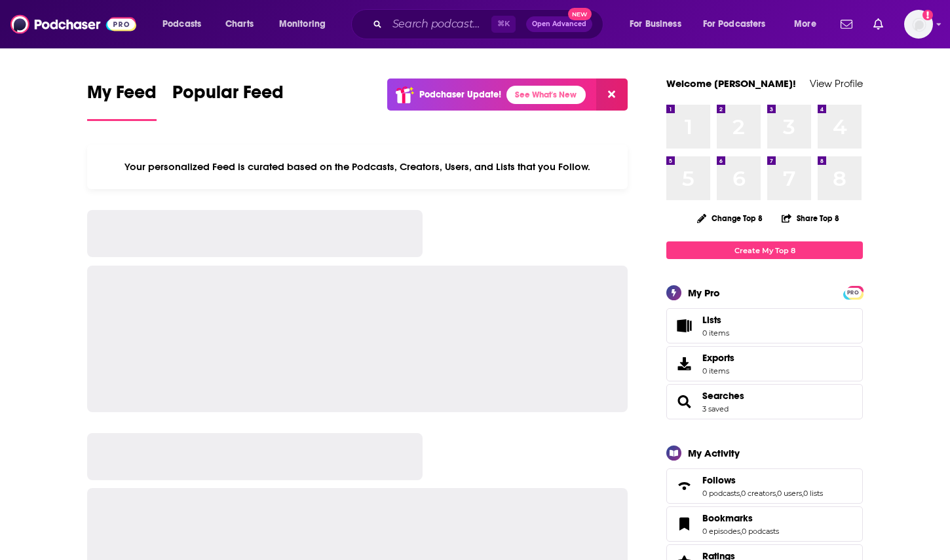 The width and height of the screenshot is (950, 560). Describe the element at coordinates (853, 292) in the screenshot. I see `a: PRO` at that location.